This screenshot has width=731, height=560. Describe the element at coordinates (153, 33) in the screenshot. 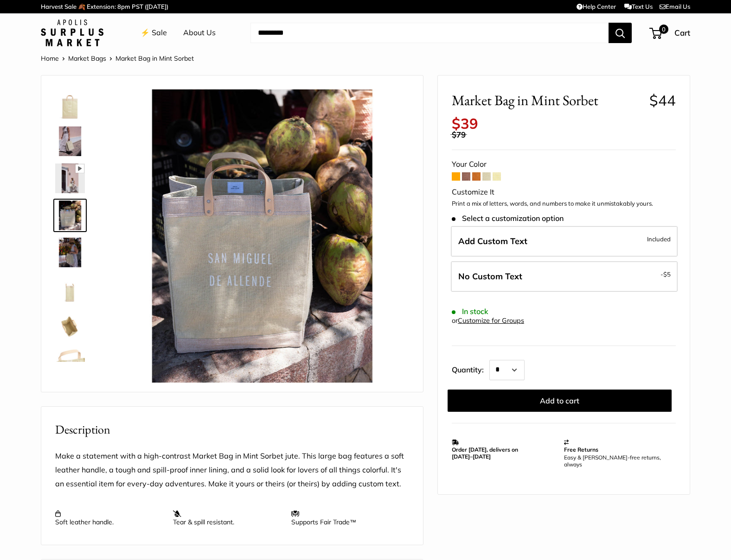

I see `a: ⚡️ Sale` at that location.